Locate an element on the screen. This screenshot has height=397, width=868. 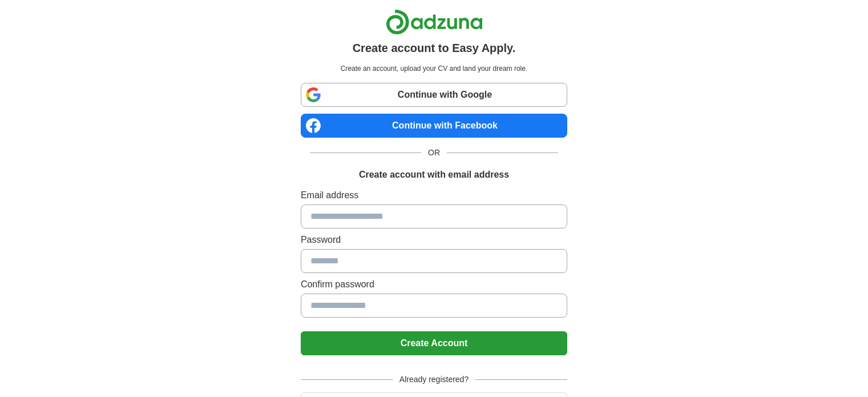
span: OR is located at coordinates (433, 152).